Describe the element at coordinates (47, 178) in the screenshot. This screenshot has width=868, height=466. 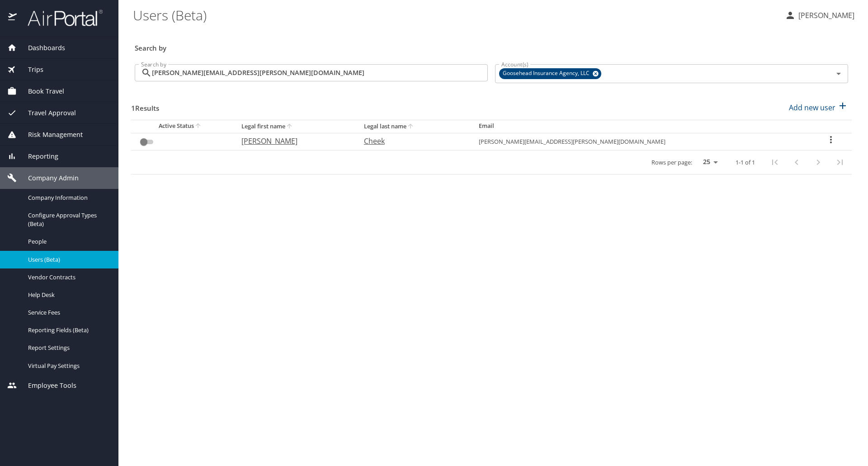
I see `span: Company Admin` at that location.